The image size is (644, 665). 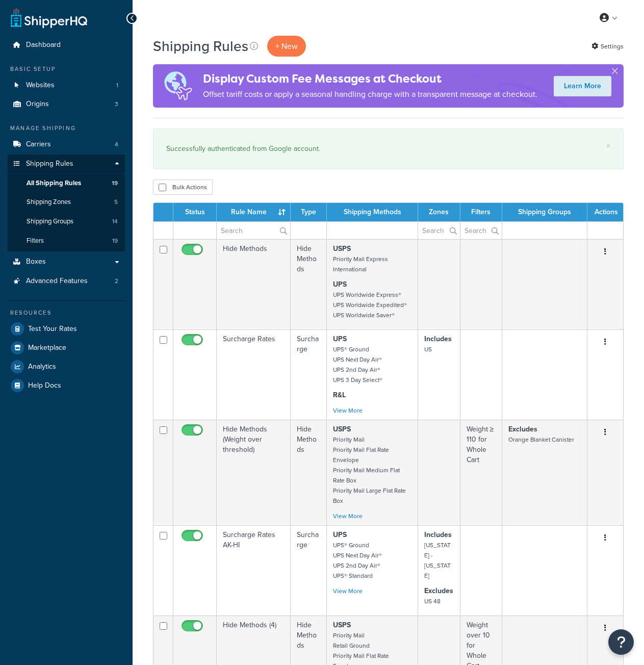 What do you see at coordinates (66, 347) in the screenshot?
I see `li: Marketplace` at bounding box center [66, 347].